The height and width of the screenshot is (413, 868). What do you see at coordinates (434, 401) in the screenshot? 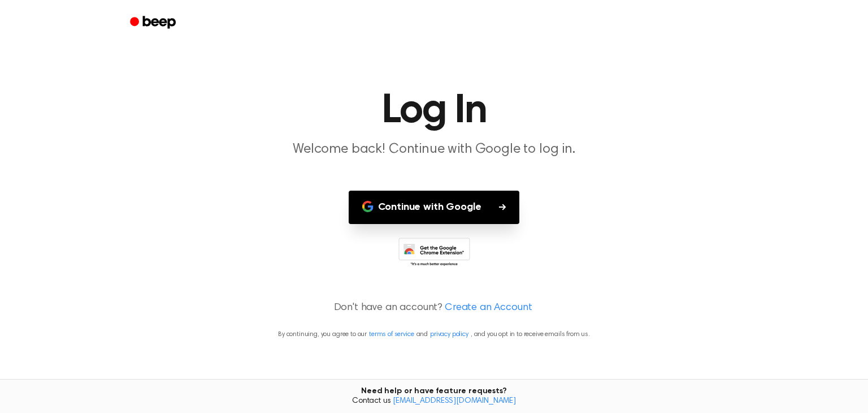
I see `span: Contact us` at bounding box center [434, 401].